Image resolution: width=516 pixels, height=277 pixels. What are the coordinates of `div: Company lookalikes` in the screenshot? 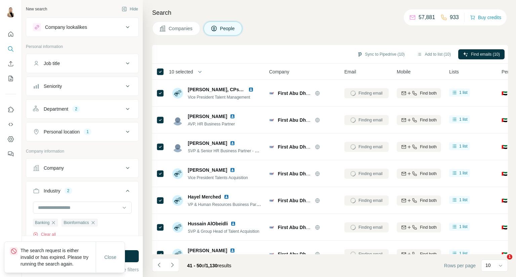 It's located at (66, 27).